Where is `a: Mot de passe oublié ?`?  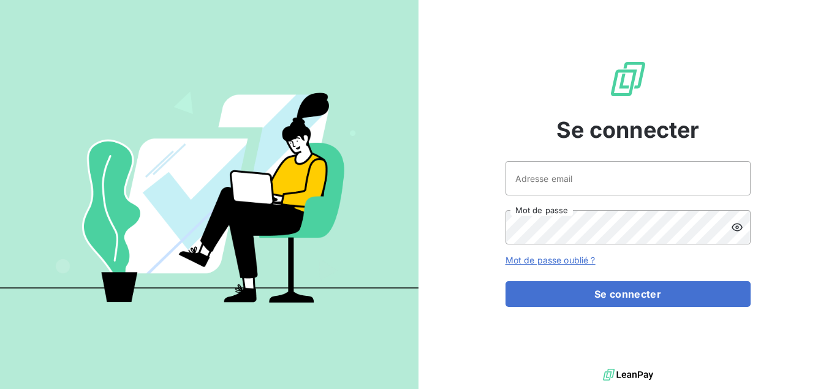
a: Mot de passe oublié ? is located at coordinates (550, 260).